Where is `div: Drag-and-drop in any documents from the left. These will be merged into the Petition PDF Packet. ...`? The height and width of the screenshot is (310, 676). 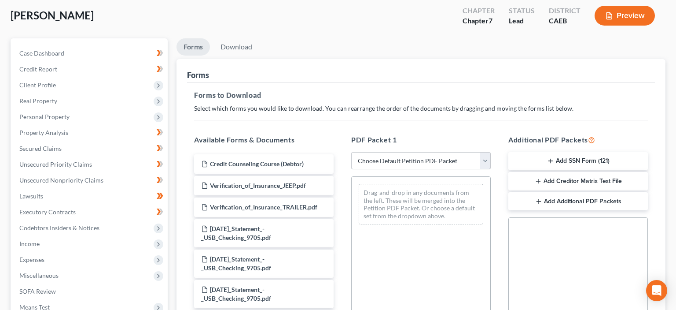 div: Drag-and-drop in any documents from the left. These will be merged into the Petition PDF Packet. ... is located at coordinates (421, 204).